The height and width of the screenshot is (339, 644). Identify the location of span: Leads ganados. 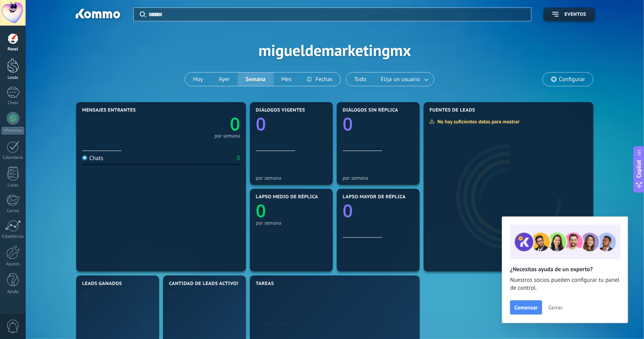
(102, 284).